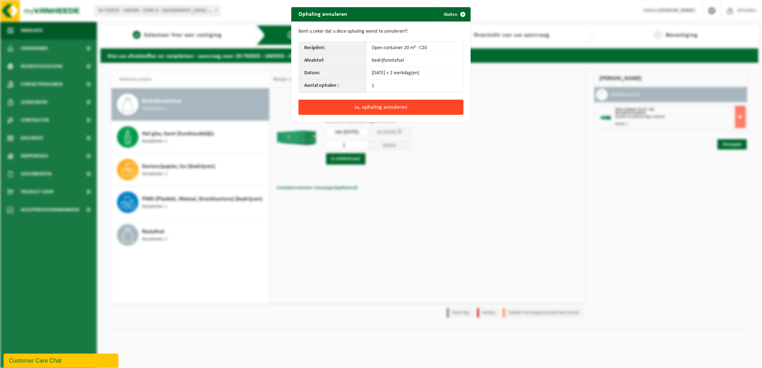  I want to click on p: Bent u zeker dat u deze ophaling wenst te annuleren?:, so click(381, 32).